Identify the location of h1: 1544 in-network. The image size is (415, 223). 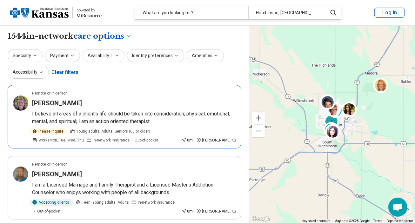
(70, 36).